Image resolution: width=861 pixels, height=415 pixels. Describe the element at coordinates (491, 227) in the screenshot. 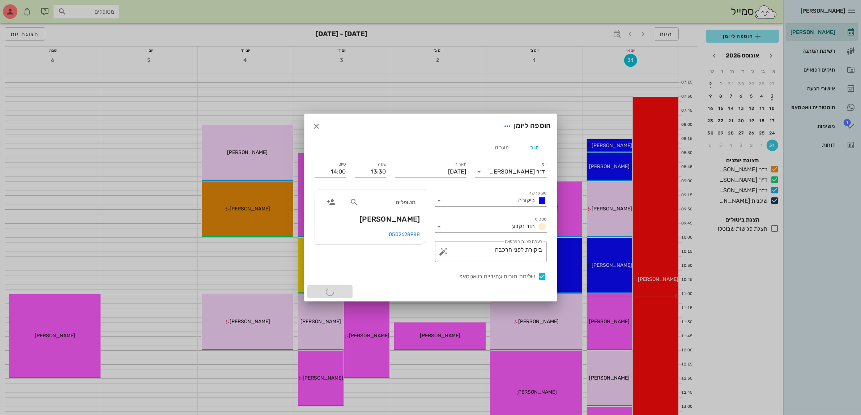

I see `div: סטטוסתור נקבע` at that location.